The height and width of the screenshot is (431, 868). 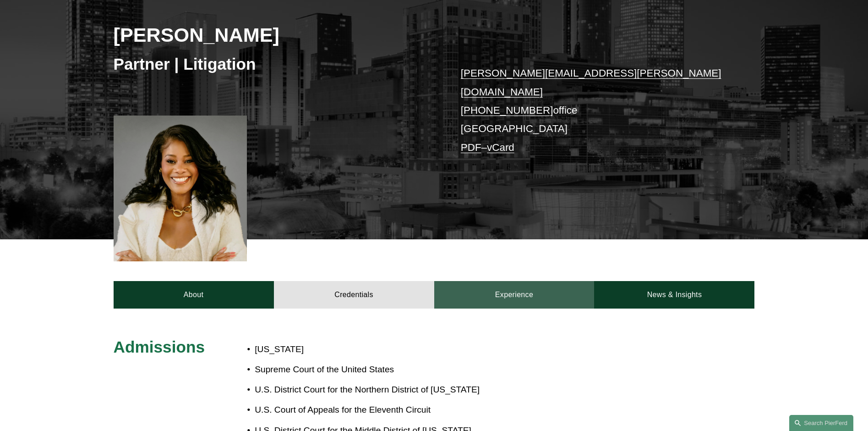 I want to click on p: U.S. Court of Appeals for the Eleventh Circuit, so click(x=371, y=410).